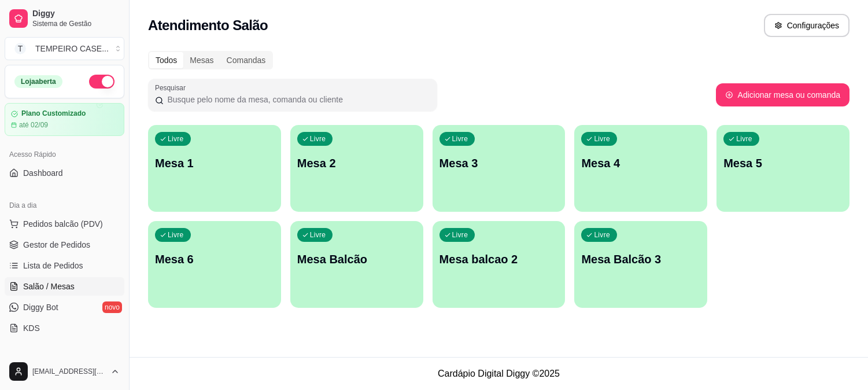  I want to click on p: Mesa 6, so click(214, 259).